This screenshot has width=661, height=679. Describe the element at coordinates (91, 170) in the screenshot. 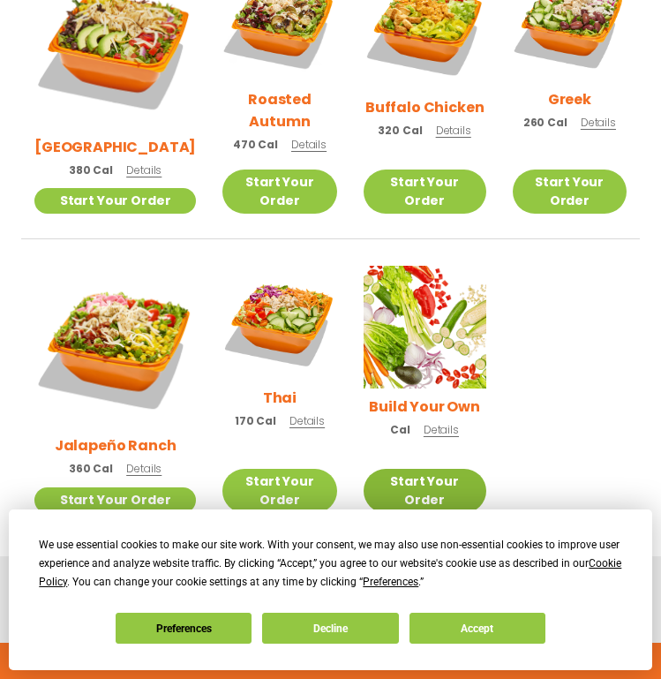

I see `span: 380 Cal` at that location.